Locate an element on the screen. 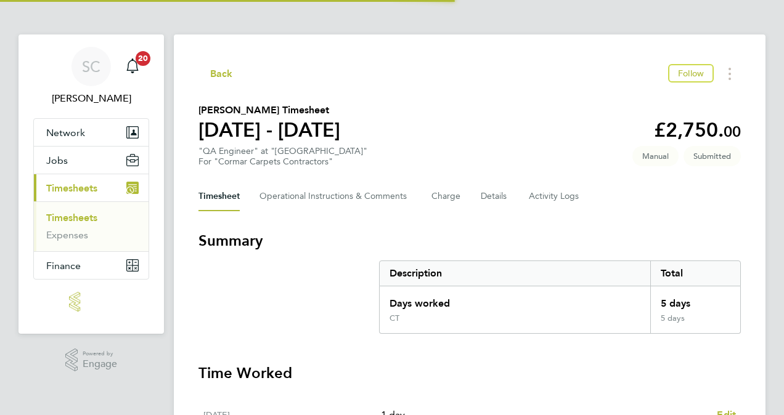 The height and width of the screenshot is (415, 784). div: CT is located at coordinates (394, 318).